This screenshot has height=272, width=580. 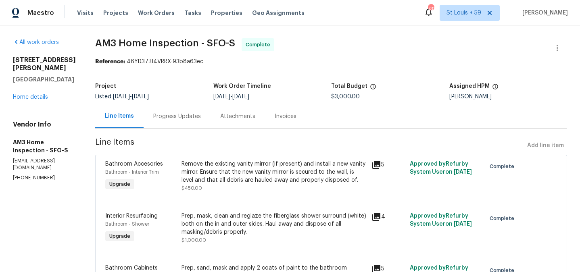 What do you see at coordinates (85, 13) in the screenshot?
I see `span: Visits` at bounding box center [85, 13].